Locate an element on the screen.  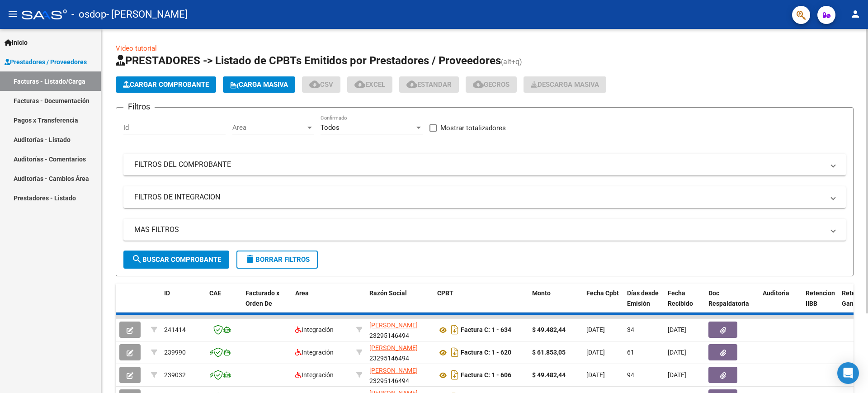
span: Cargar Comprobante is located at coordinates (166, 84).